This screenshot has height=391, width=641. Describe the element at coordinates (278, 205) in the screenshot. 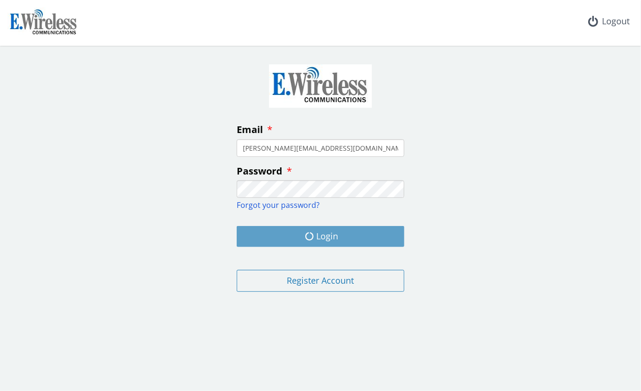

I see `span: Forgot your password?` at that location.